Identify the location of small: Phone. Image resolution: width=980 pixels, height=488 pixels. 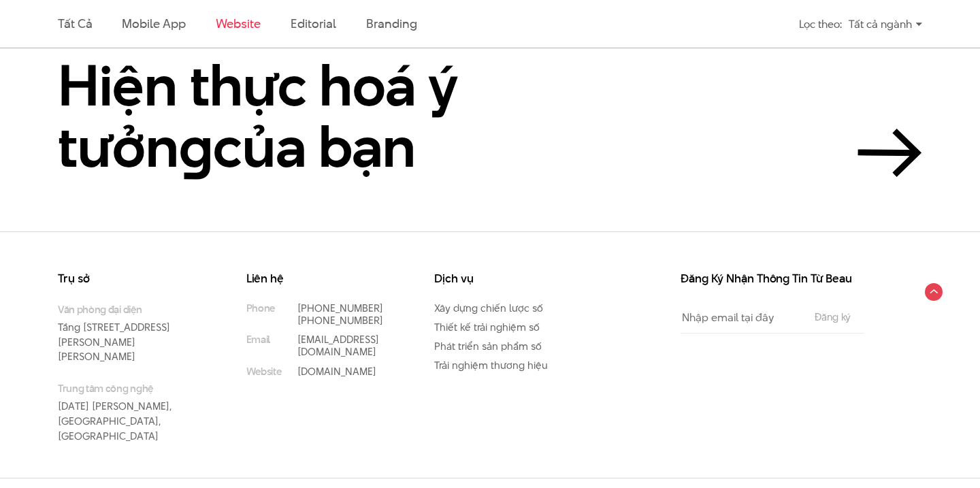
(261, 308).